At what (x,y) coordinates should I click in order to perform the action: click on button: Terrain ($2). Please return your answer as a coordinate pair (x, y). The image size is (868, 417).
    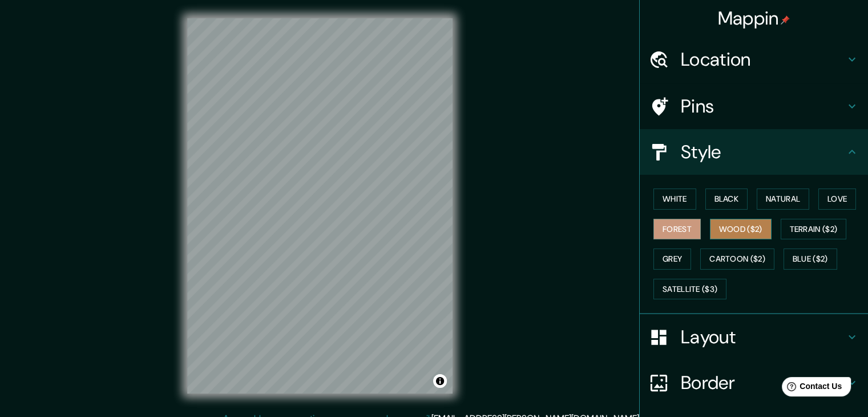
    Looking at the image, I should click on (814, 229).